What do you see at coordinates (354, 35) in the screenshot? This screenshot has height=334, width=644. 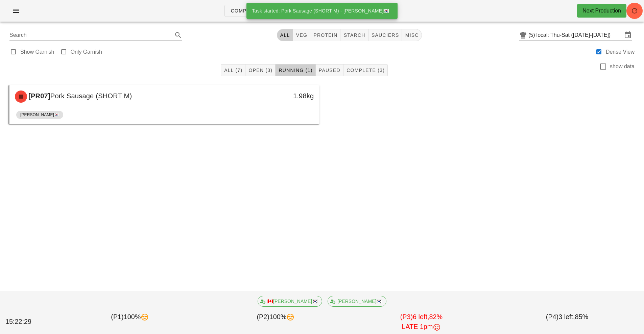 I see `span: starch` at bounding box center [354, 35].